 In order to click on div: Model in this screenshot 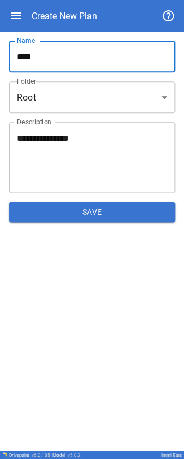, I will do `click(67, 455)`.